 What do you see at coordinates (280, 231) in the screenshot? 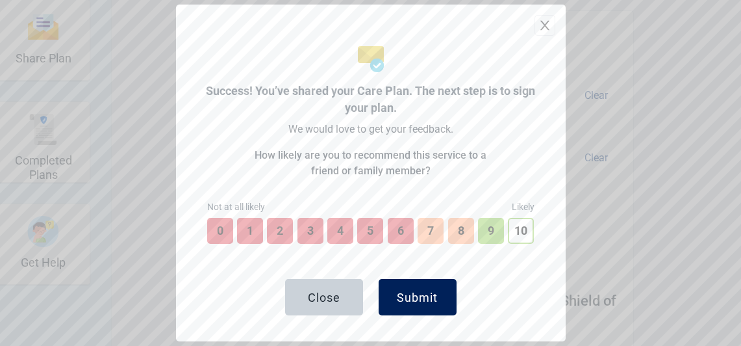
I see `button: 2` at bounding box center [280, 231].